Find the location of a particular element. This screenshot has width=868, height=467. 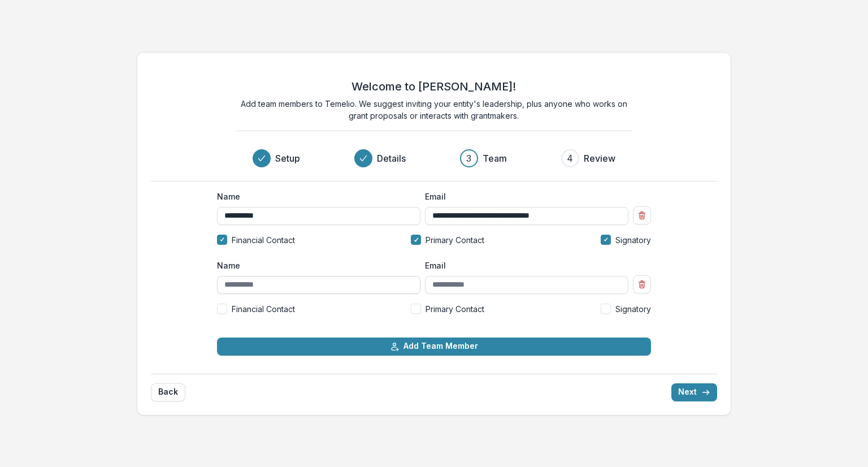

button: Back is located at coordinates (168, 393).